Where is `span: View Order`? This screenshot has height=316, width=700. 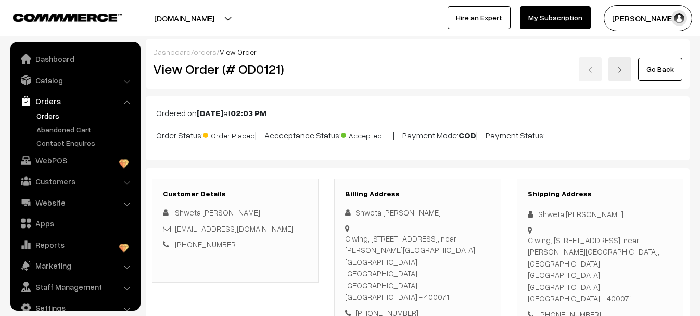 span: View Order is located at coordinates (238, 52).